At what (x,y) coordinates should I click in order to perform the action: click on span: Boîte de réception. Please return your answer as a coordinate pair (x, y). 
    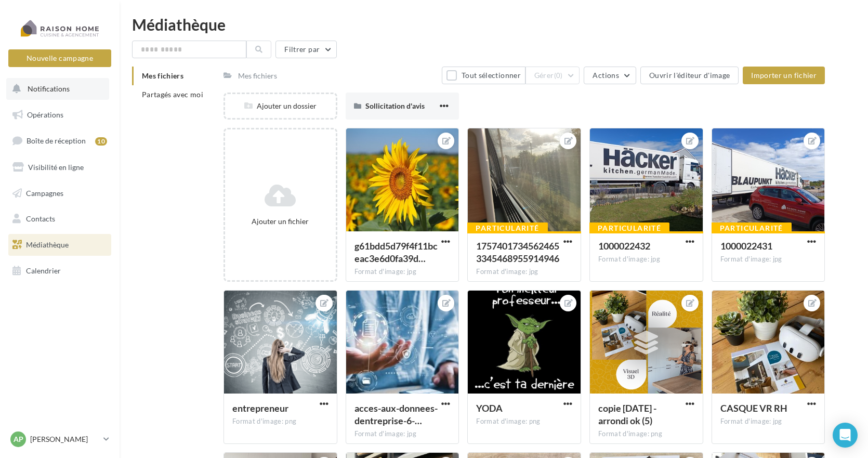
    Looking at the image, I should click on (56, 141).